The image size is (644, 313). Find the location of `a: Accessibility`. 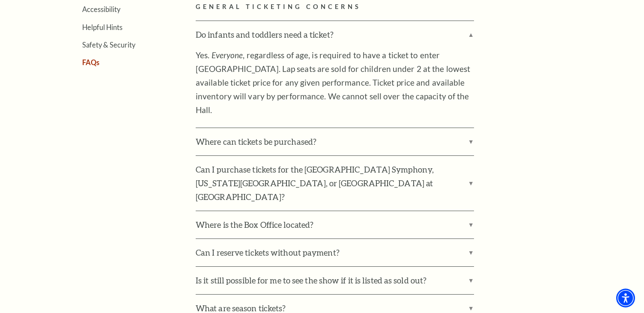

a: Accessibility is located at coordinates (101, 9).